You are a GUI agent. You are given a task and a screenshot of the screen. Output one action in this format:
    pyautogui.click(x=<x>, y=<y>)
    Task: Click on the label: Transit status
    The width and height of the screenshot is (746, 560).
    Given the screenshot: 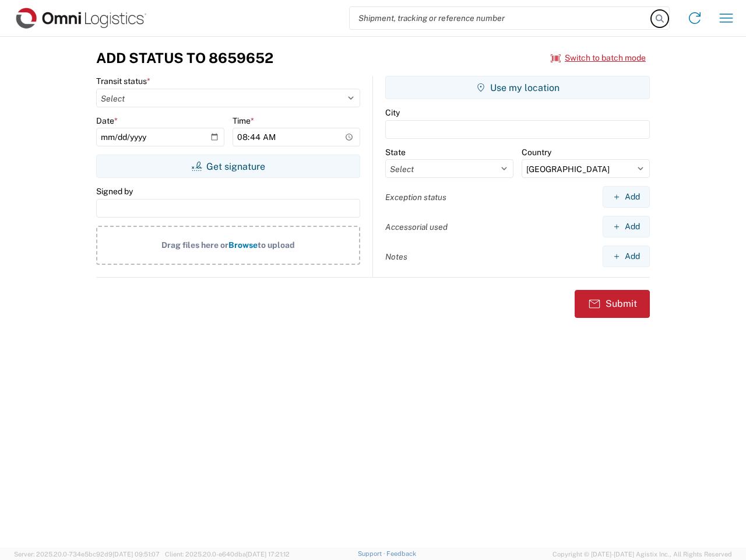 What is the action you would take?
    pyautogui.click(x=123, y=81)
    